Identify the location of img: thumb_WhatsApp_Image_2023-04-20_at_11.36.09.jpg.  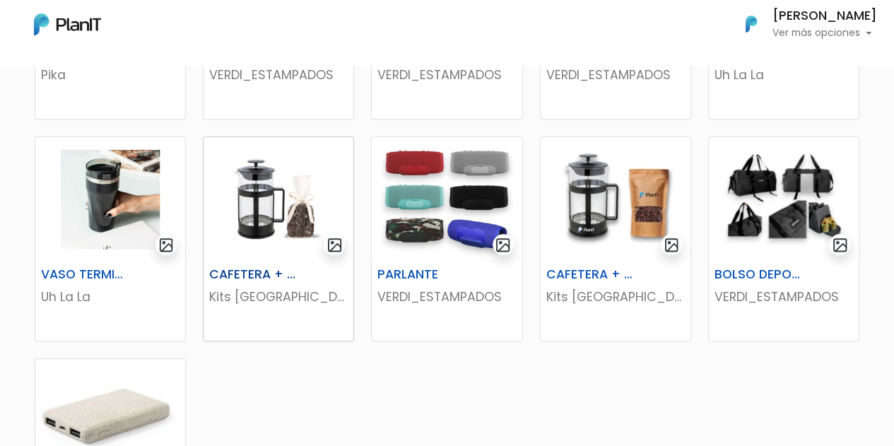
(110, 199).